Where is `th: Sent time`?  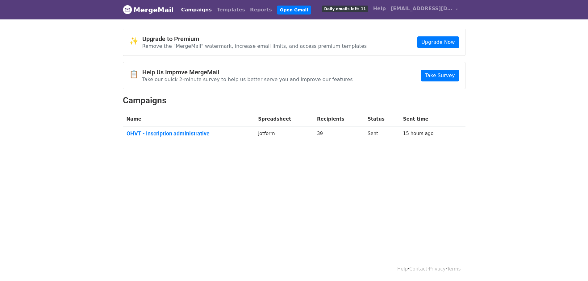
th: Sent time is located at coordinates (427, 119).